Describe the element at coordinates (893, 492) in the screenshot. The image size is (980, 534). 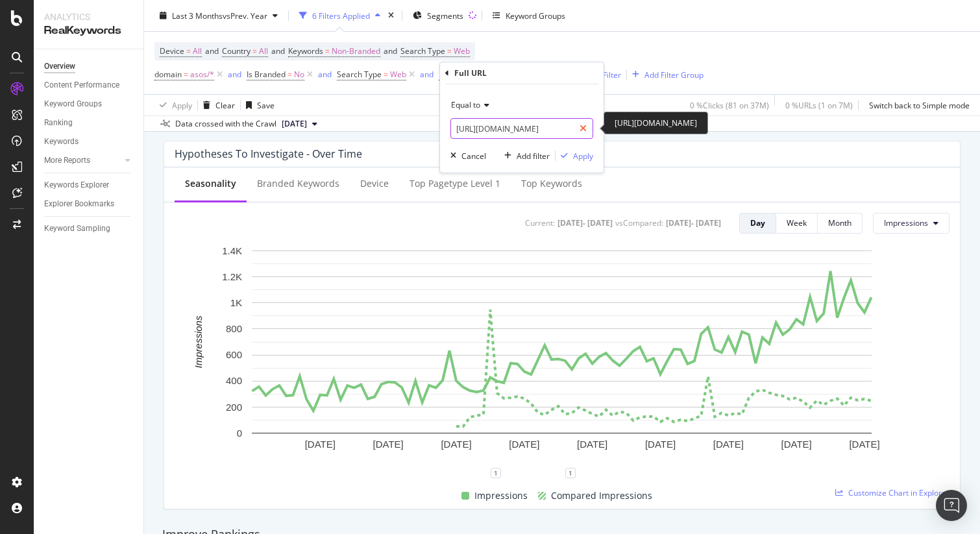
I see `a: Customize Chart in Explorer` at that location.